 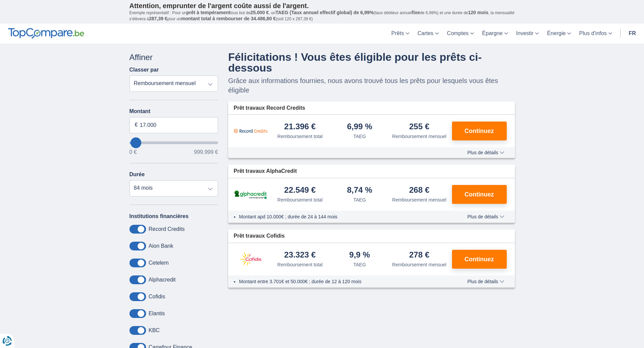 I want to click on label: Alphacredit, so click(x=163, y=280).